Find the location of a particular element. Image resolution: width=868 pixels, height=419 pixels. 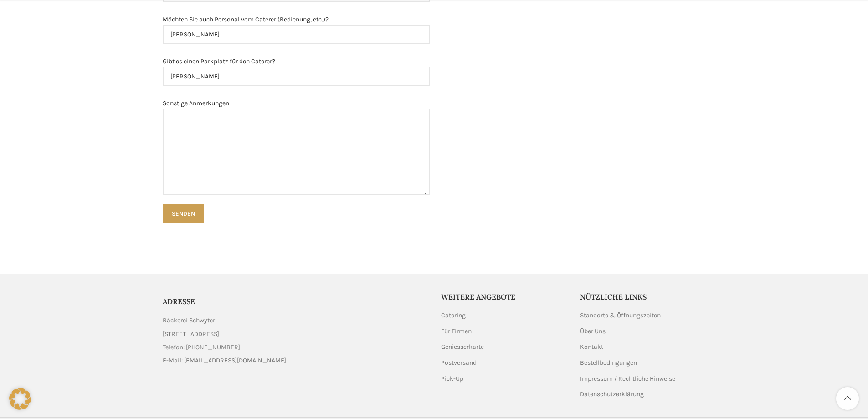

a: Pick-Up is located at coordinates (453, 379).